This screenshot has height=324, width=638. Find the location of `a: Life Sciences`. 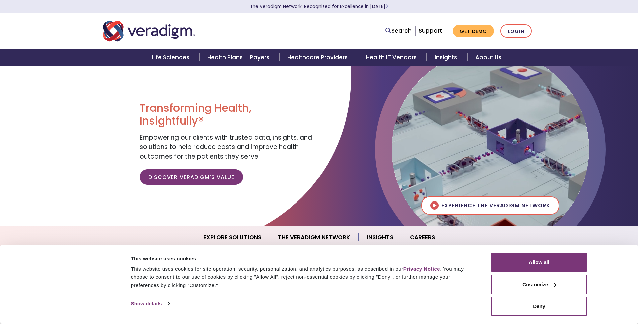

a: Life Sciences is located at coordinates (171, 57).